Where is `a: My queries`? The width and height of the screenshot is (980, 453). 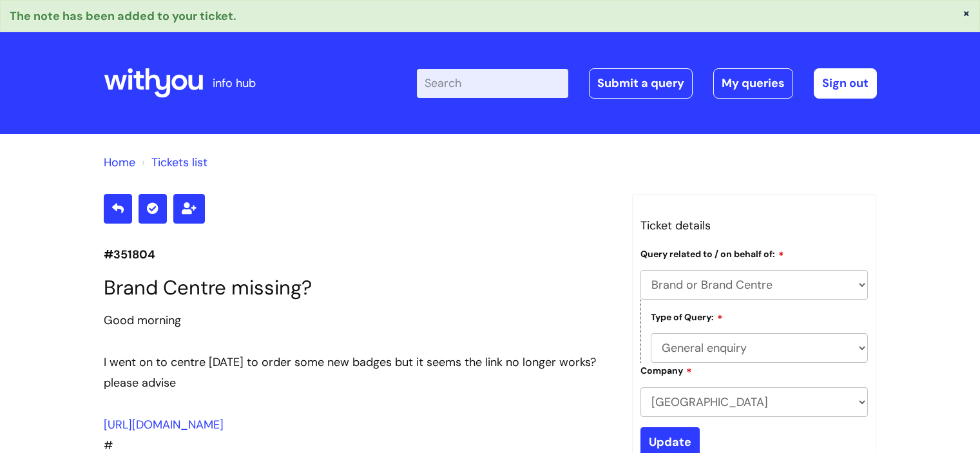 a: My queries is located at coordinates (753, 83).